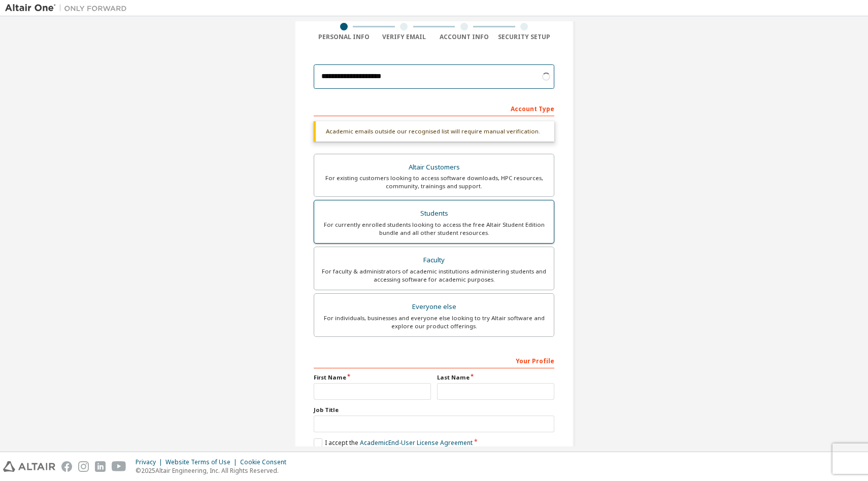 The width and height of the screenshot is (868, 481). I want to click on label: First Name, so click(372, 377).